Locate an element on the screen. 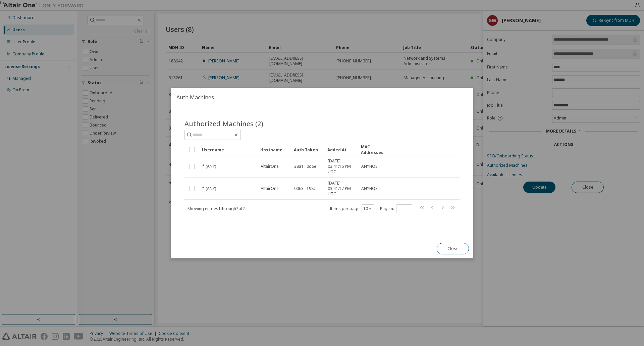 The image size is (644, 346). div: Added At is located at coordinates (341, 150).